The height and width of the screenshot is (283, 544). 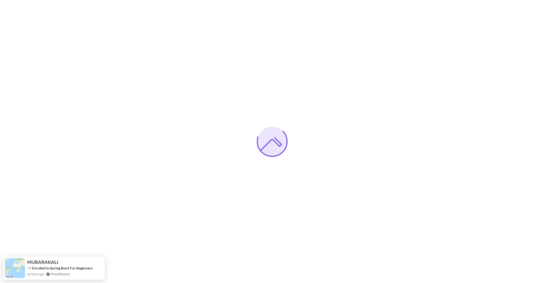 I want to click on img: provesource social proof notification image, so click(x=15, y=268).